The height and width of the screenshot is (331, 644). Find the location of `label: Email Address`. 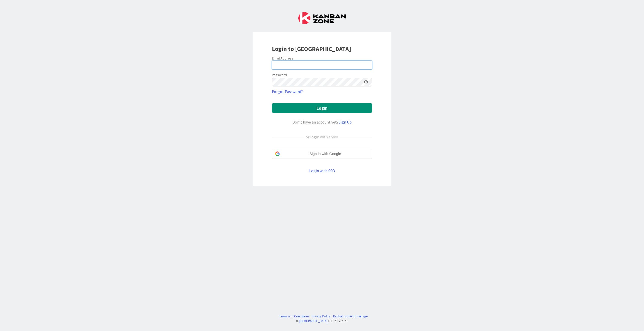

label: Email Address is located at coordinates (283, 58).